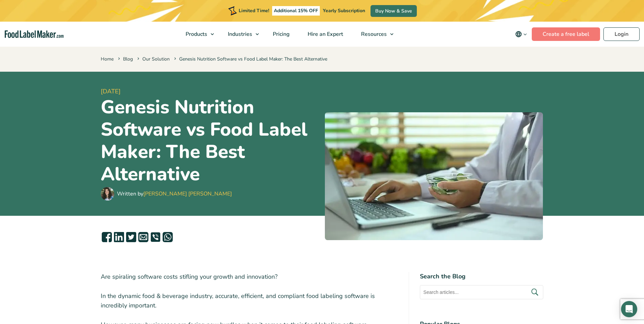 Image resolution: width=644 pixels, height=324 pixels. I want to click on img: Maria Abi Hanna - Food Label Maker, so click(108, 194).